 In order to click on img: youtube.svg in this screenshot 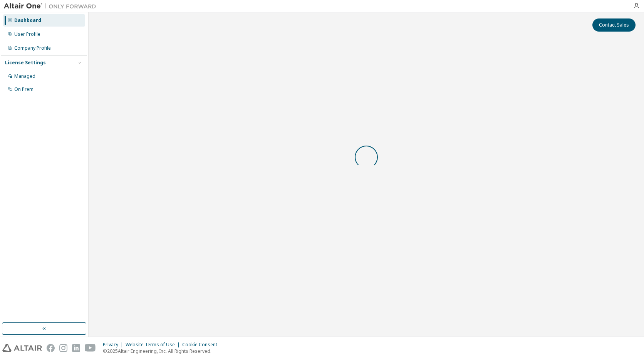, I will do `click(90, 348)`.